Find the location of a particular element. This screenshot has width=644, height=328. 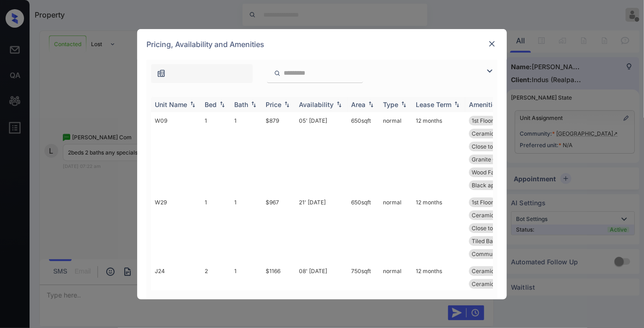

span: Black appliance... is located at coordinates (494, 185).